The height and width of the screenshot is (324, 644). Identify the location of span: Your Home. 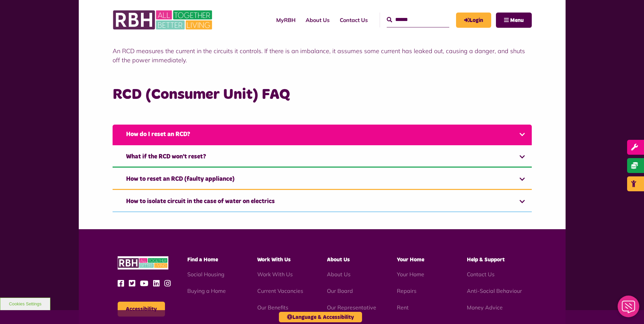
(410, 260).